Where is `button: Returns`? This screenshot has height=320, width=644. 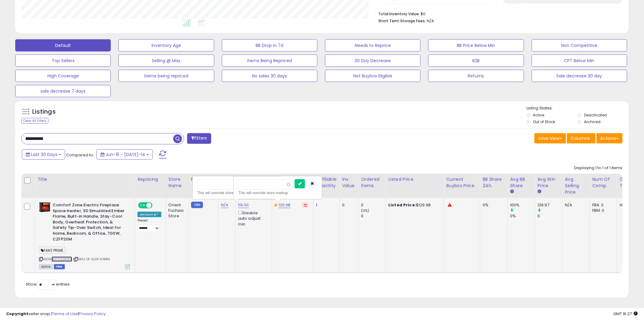
button: Returns is located at coordinates (476, 76).